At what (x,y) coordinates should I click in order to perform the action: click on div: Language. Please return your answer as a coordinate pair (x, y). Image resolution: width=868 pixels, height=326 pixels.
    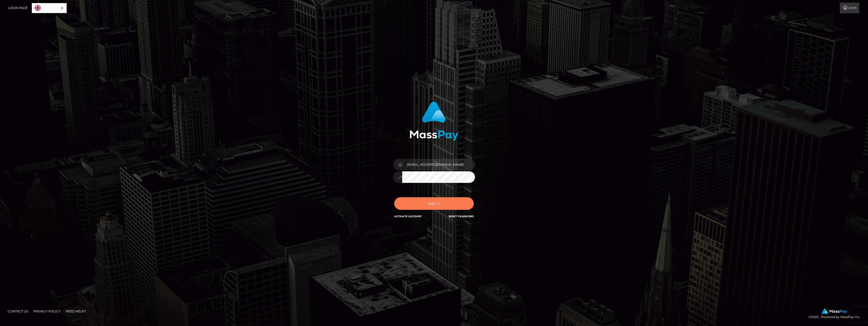
    Looking at the image, I should click on (50, 8).